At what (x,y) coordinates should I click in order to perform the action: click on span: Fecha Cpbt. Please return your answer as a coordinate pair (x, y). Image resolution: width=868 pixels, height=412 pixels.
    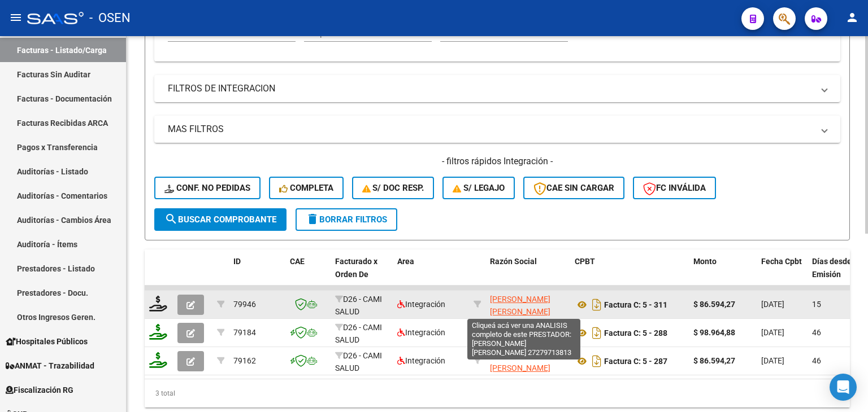
    Looking at the image, I should click on (782, 262).